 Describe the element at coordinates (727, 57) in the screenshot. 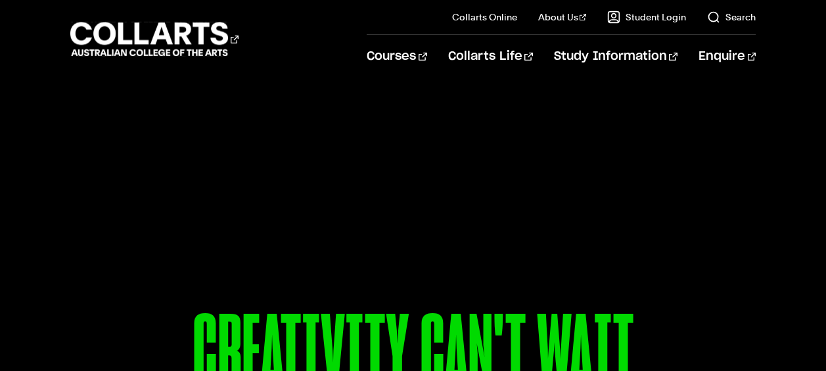

I see `a: Enquire` at that location.